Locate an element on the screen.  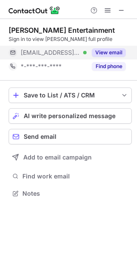
span: Notes is located at coordinates (75, 194).